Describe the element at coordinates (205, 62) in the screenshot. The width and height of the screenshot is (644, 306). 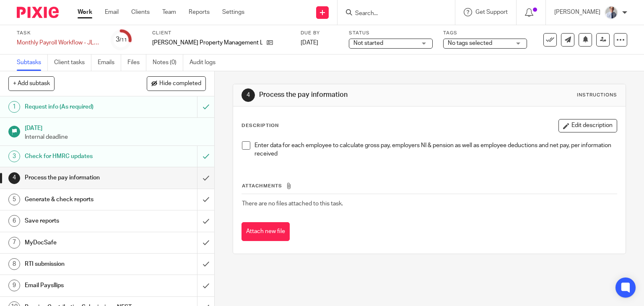
I see `a: Audit logs` at that location.